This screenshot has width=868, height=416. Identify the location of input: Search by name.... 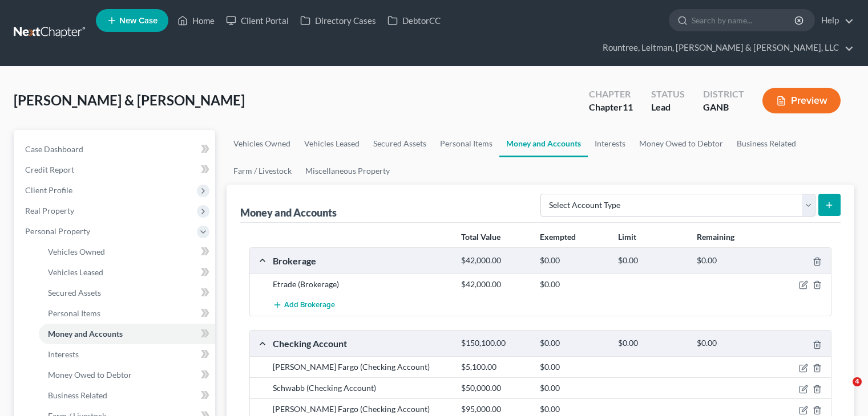
(743, 20).